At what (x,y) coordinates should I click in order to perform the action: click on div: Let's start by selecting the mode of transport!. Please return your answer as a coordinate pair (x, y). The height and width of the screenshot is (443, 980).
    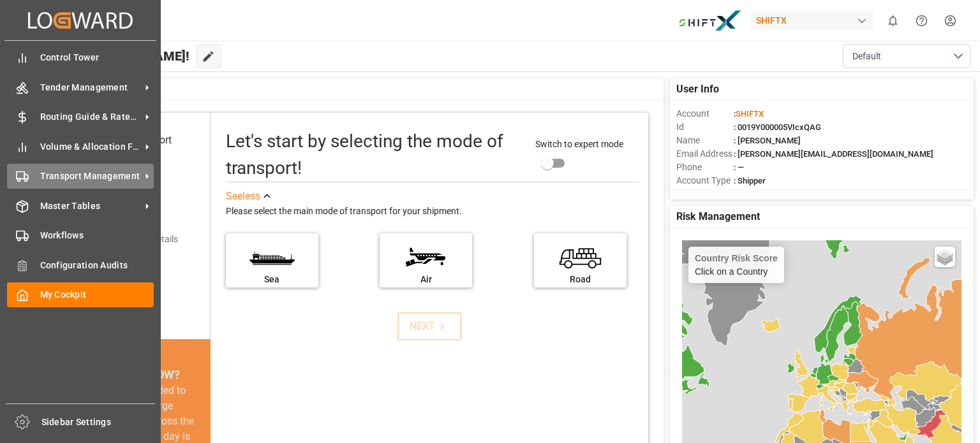
    Looking at the image, I should click on (374, 155).